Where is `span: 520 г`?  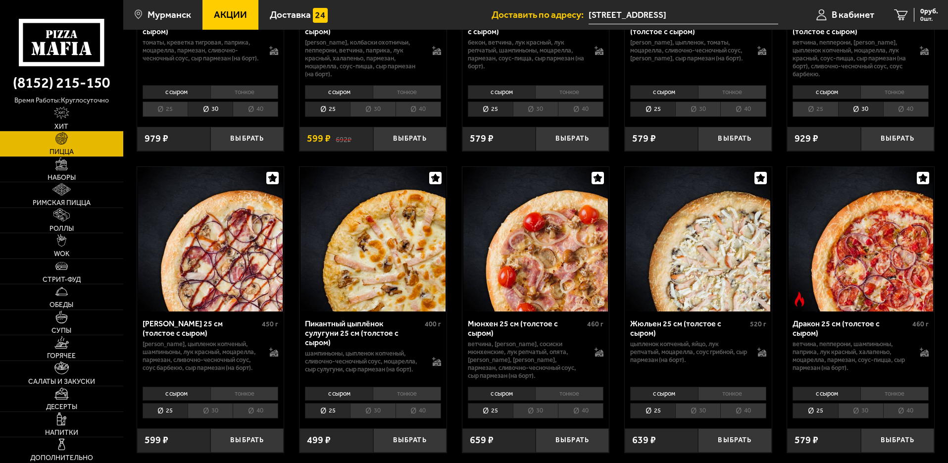 span: 520 г is located at coordinates (758, 324).